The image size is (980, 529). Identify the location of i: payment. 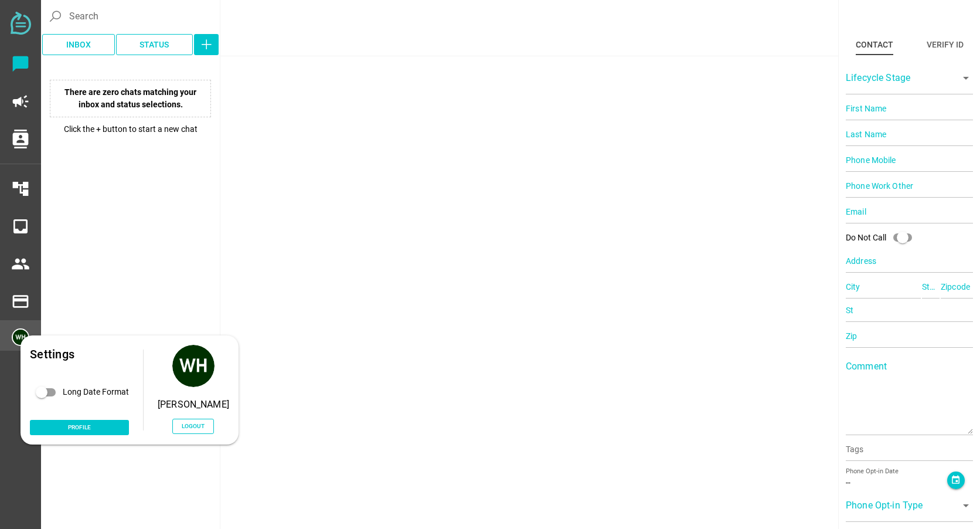
(21, 301).